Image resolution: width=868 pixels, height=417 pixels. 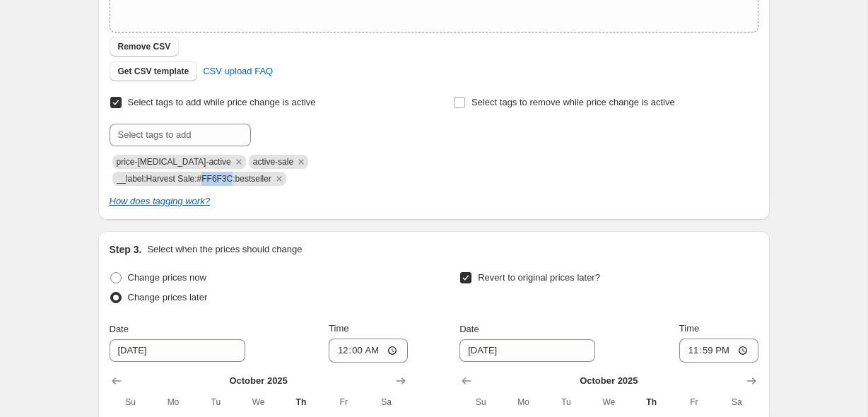 What do you see at coordinates (539, 277) in the screenshot?
I see `span: Revert to original prices later?` at bounding box center [539, 277].